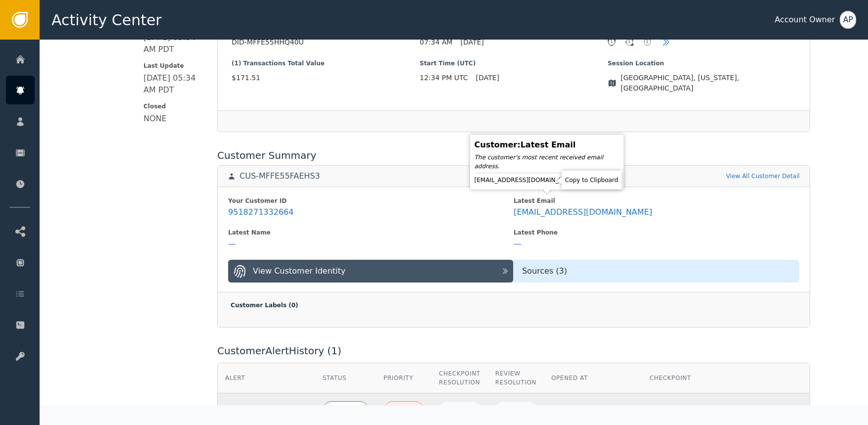 The height and width of the screenshot is (425, 868). I want to click on th: Checkpoint, so click(699, 378).